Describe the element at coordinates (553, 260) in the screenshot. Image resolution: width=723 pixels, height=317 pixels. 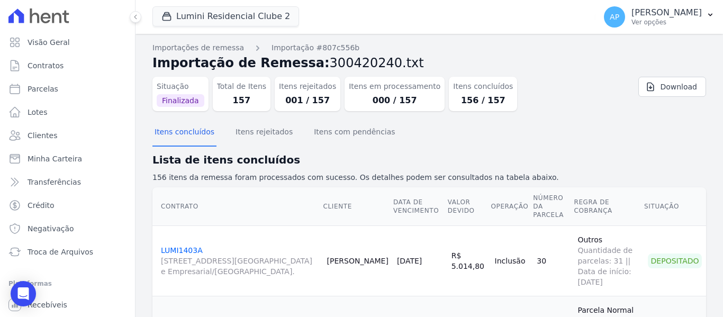
I see `td: 30` at that location.